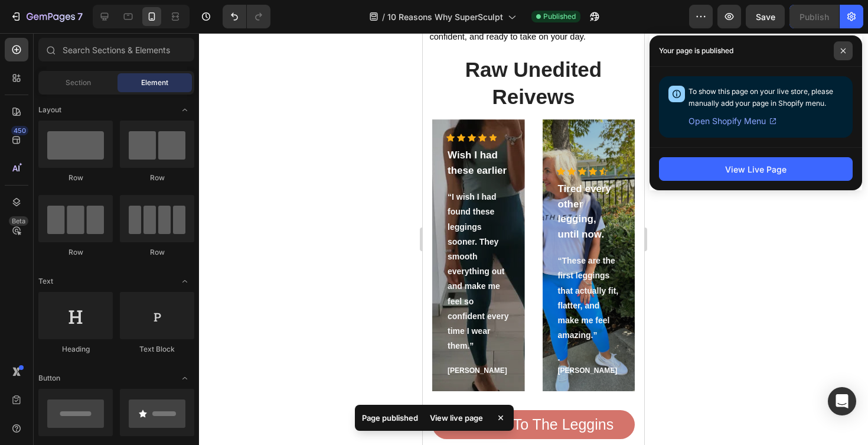 Image resolution: width=868 pixels, height=445 pixels. What do you see at coordinates (765, 17) in the screenshot?
I see `span: Save` at bounding box center [765, 17].